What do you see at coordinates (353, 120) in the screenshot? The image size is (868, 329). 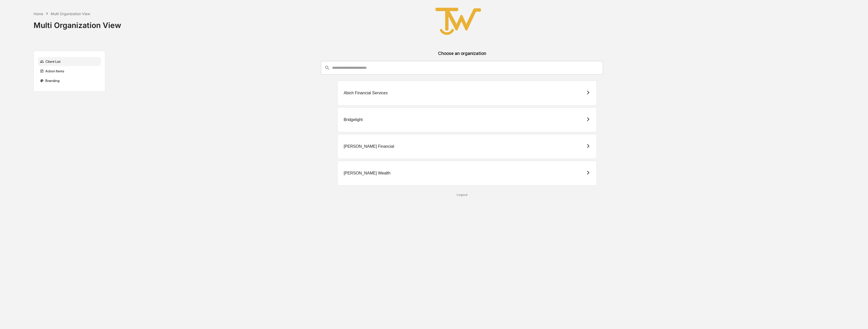 I see `div: Bridgelight` at bounding box center [353, 120].